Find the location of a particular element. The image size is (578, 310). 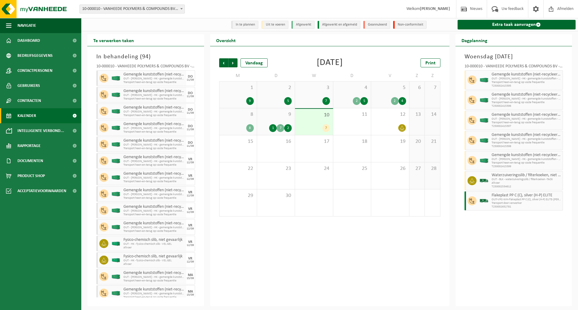

span: 18 is located at coordinates (352, 142).